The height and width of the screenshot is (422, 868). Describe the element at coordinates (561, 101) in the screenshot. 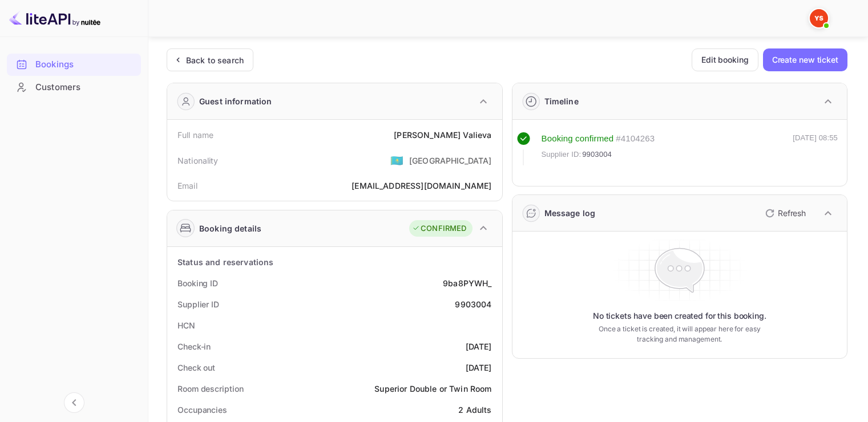

I see `div: Timeline` at that location.